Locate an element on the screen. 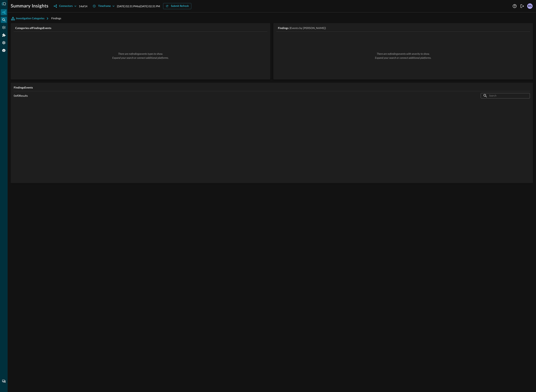  button: Logout is located at coordinates (522, 6).